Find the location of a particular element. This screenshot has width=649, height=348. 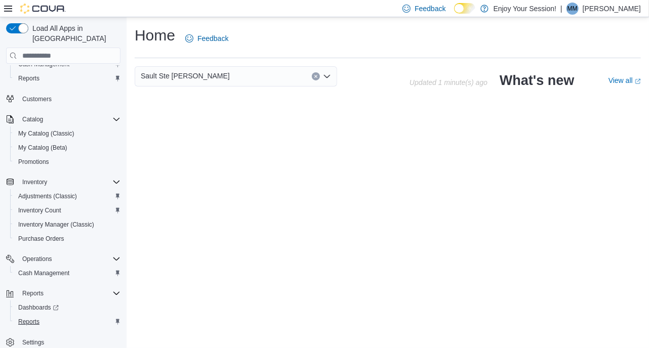

h2: What's new is located at coordinates (536, 80).